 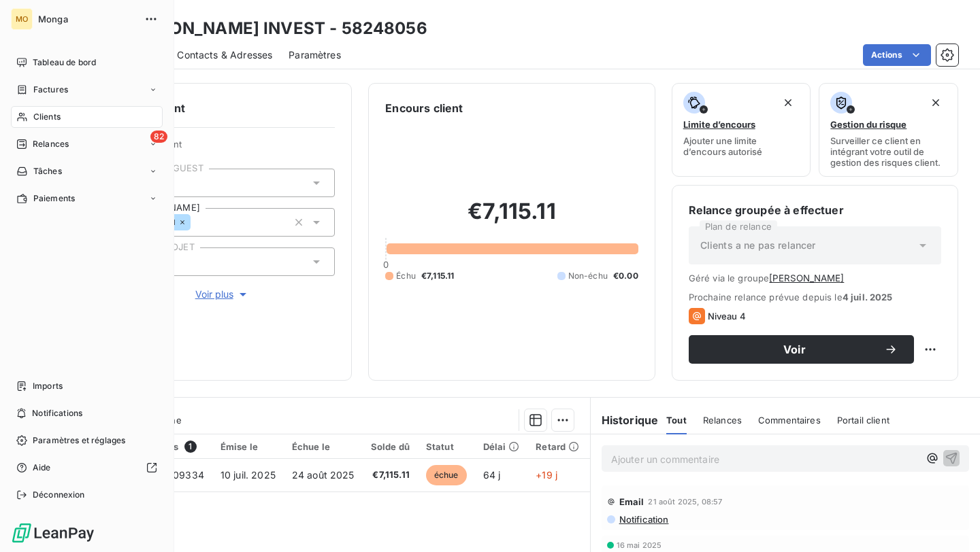 I want to click on span: échue, so click(x=446, y=475).